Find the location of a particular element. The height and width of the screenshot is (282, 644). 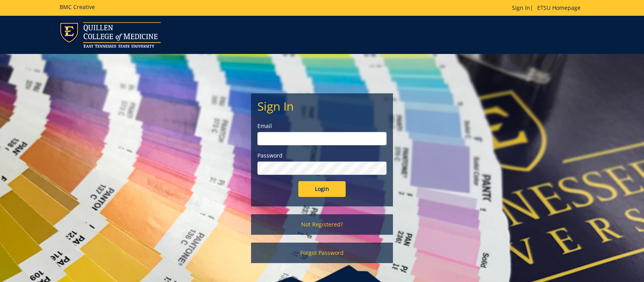

h5: BMC Creative is located at coordinates (78, 7).